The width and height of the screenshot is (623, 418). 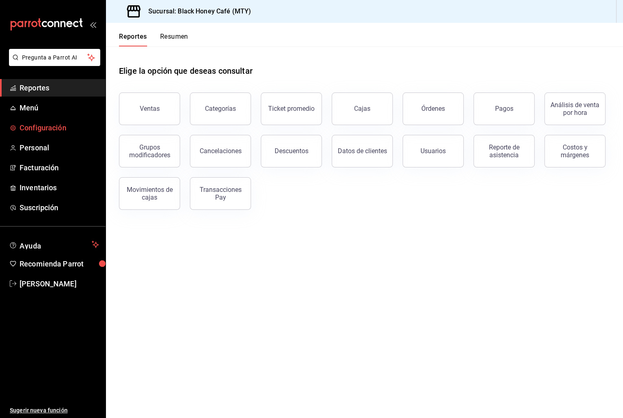 What do you see at coordinates (504, 108) in the screenshot?
I see `div: Pagos` at bounding box center [504, 108].